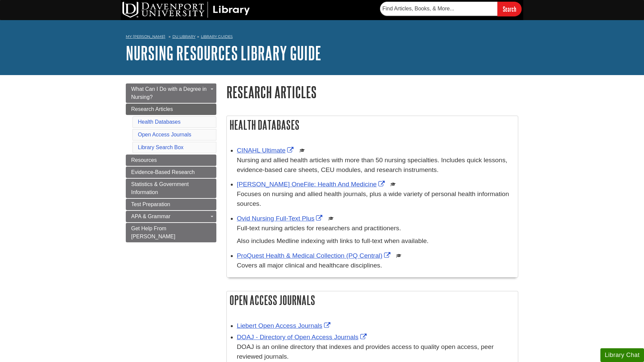 The width and height of the screenshot is (644, 362). I want to click on p: Focuses on nursing and allied health journals, plus a wide variety of personal health information..., so click(376, 199).